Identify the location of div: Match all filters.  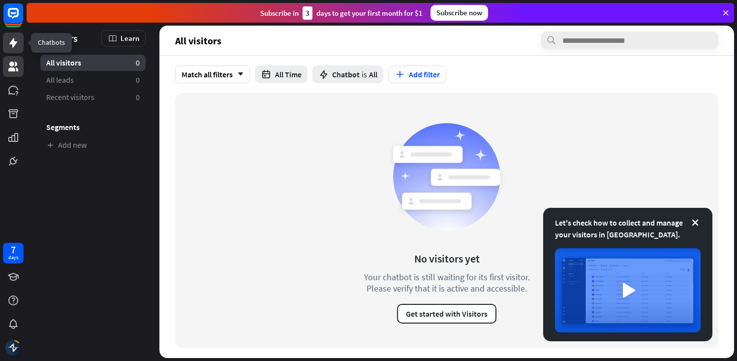
(213, 74).